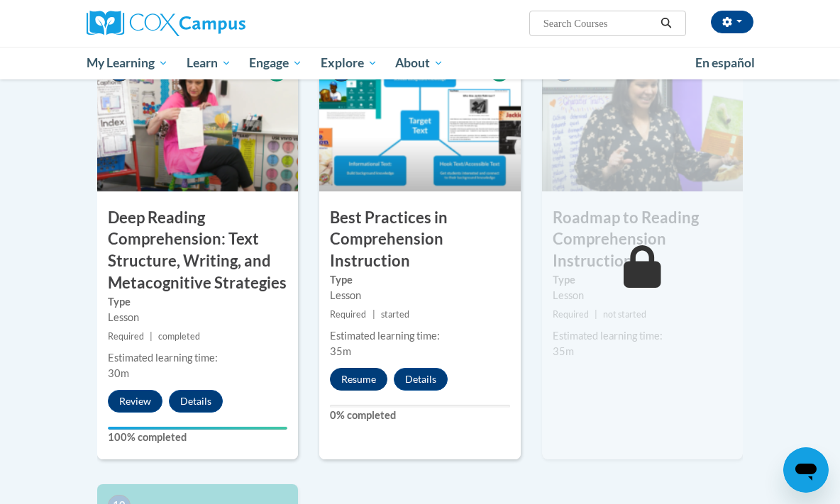  Describe the element at coordinates (625, 314) in the screenshot. I see `span: not started` at that location.